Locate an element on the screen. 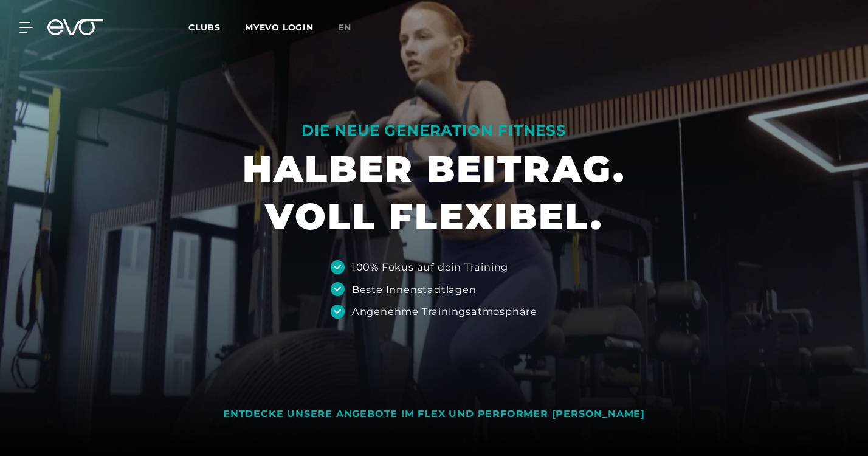 Image resolution: width=868 pixels, height=456 pixels. div: Angenehme Trainingsatmosphäre is located at coordinates (444, 312).